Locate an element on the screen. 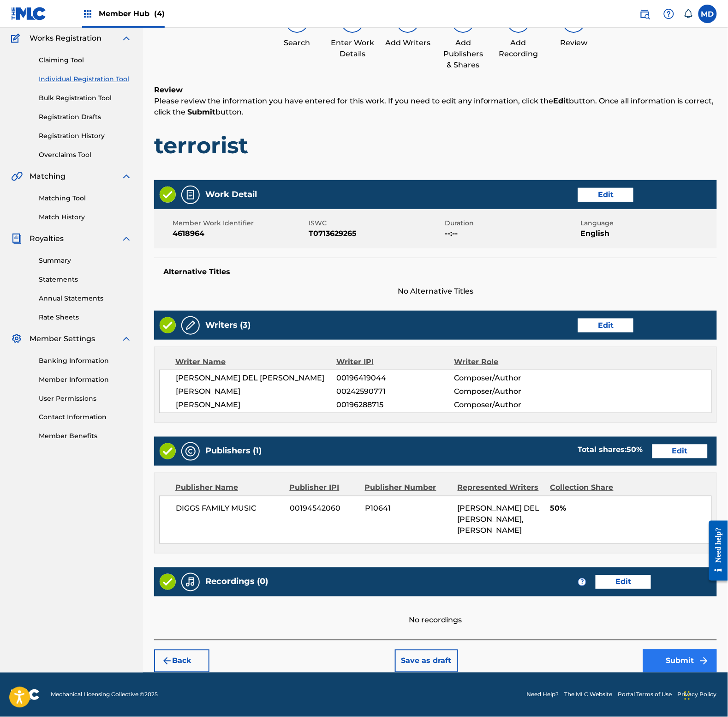 The width and height of the screenshot is (728, 717). h1: terrorist is located at coordinates (436, 146).